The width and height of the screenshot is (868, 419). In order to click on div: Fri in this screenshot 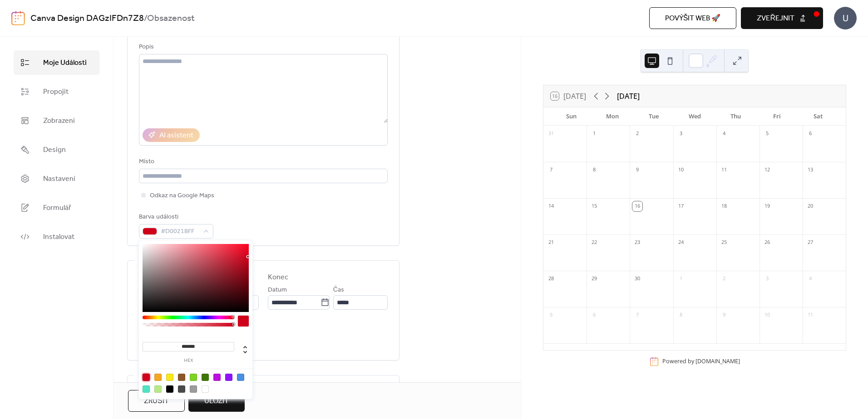, I will do `click(777, 117)`.